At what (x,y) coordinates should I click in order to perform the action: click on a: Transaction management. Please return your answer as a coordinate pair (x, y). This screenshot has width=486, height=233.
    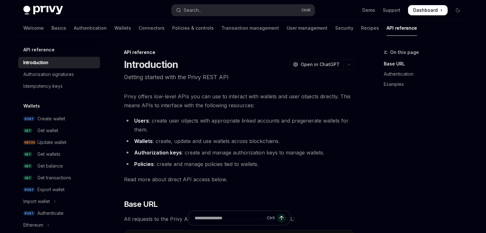
    Looking at the image, I should click on (250, 28).